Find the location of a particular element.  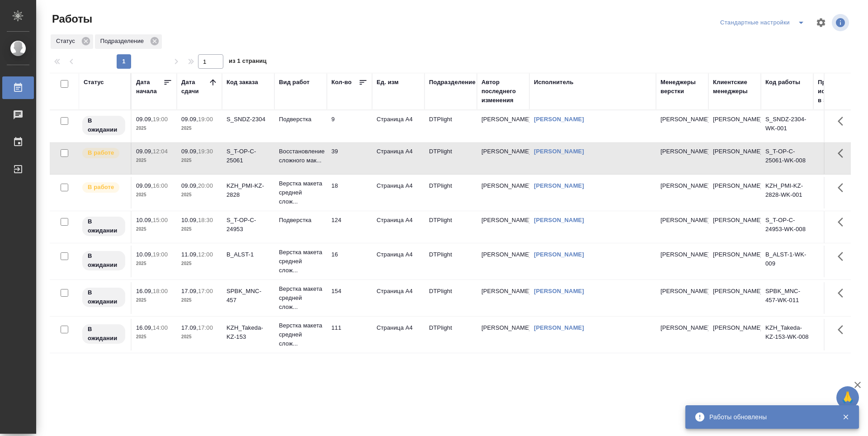

div: S_T-OP-C-25061 is located at coordinates (248, 156).